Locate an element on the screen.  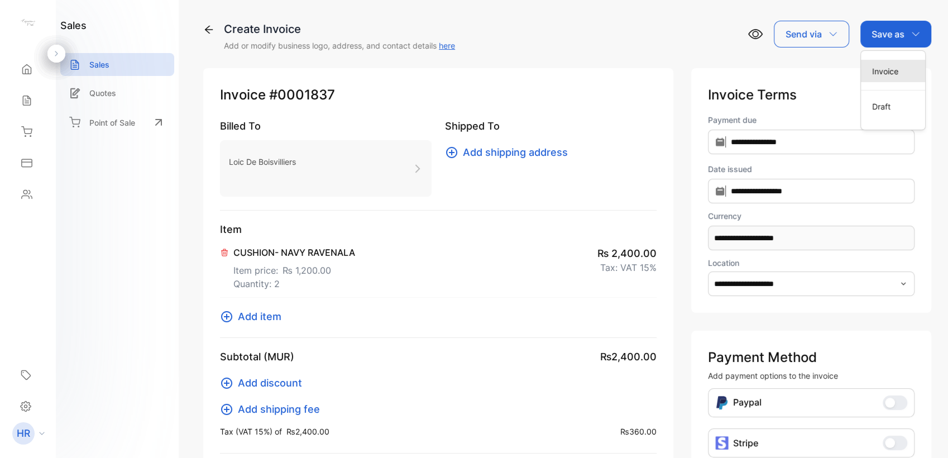
p: Billed To is located at coordinates (325, 126).